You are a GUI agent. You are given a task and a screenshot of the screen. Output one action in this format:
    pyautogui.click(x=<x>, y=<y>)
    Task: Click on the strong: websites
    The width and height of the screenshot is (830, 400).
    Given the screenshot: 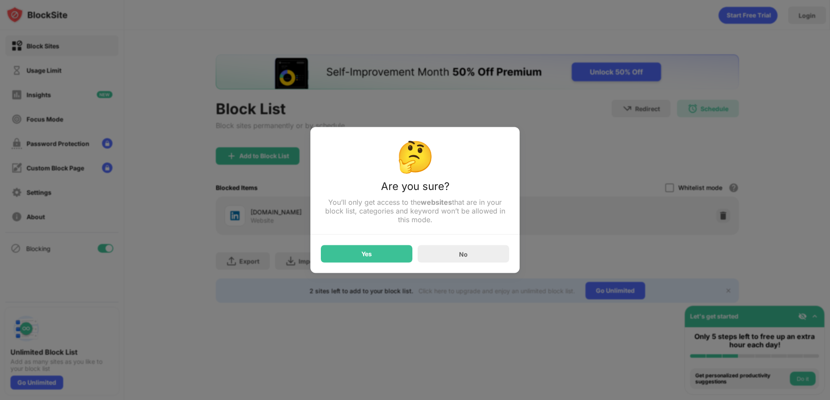 What is the action you would take?
    pyautogui.click(x=437, y=202)
    